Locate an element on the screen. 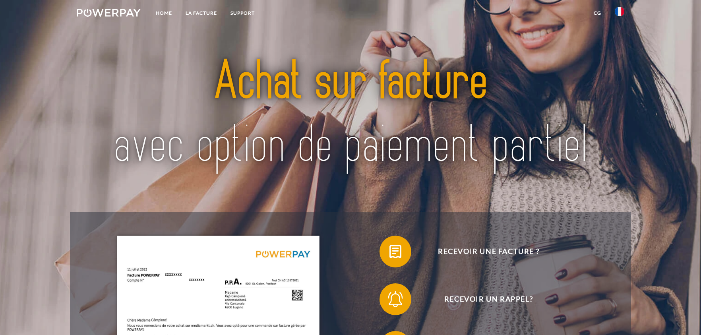  img: qb_bill.svg is located at coordinates (395, 251).